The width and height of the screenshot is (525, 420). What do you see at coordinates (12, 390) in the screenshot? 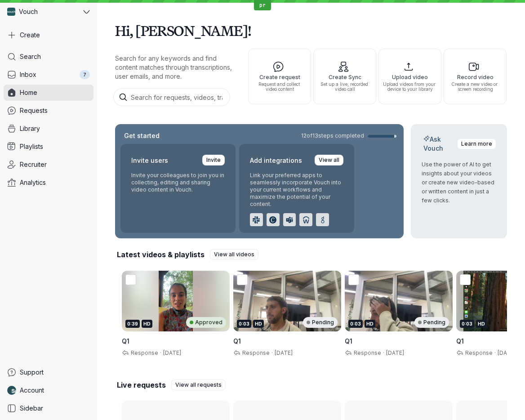
I see `img: Nathan Weinstock avatar` at bounding box center [12, 390].